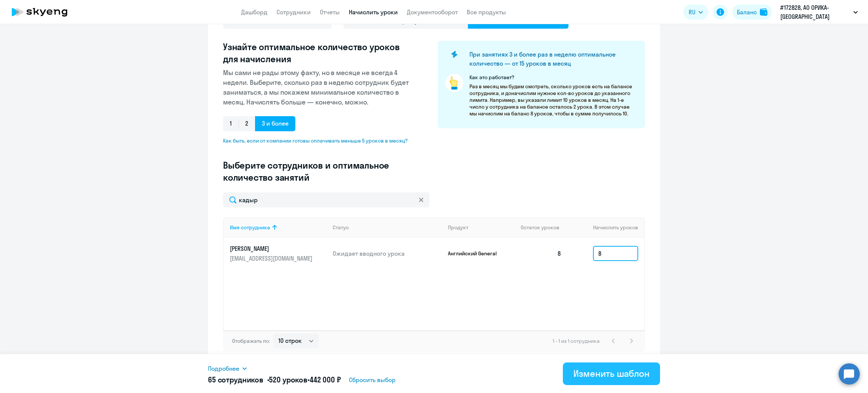 Image resolution: width=868 pixels, height=393 pixels. What do you see at coordinates (318, 53) in the screenshot?
I see `h3: Узнайте оптимальное количество уроков для начисления` at bounding box center [318, 53].